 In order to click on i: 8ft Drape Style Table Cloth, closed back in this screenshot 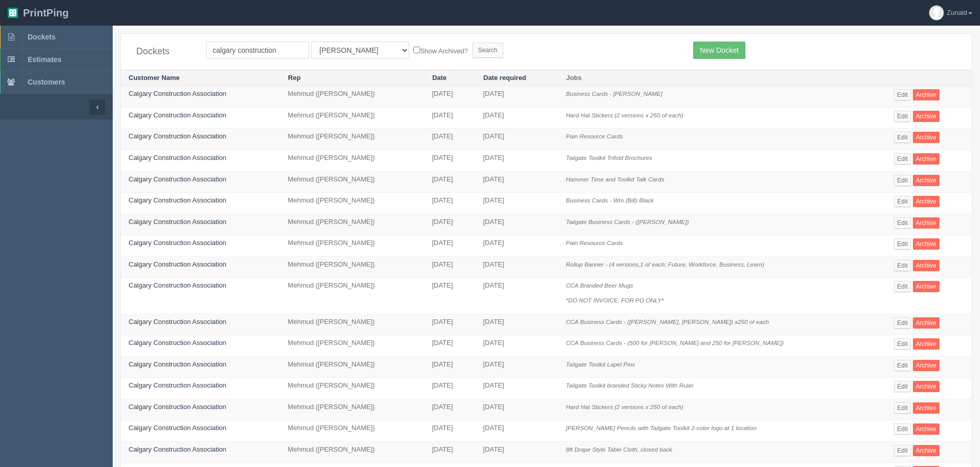, I will do `click(619, 449)`.